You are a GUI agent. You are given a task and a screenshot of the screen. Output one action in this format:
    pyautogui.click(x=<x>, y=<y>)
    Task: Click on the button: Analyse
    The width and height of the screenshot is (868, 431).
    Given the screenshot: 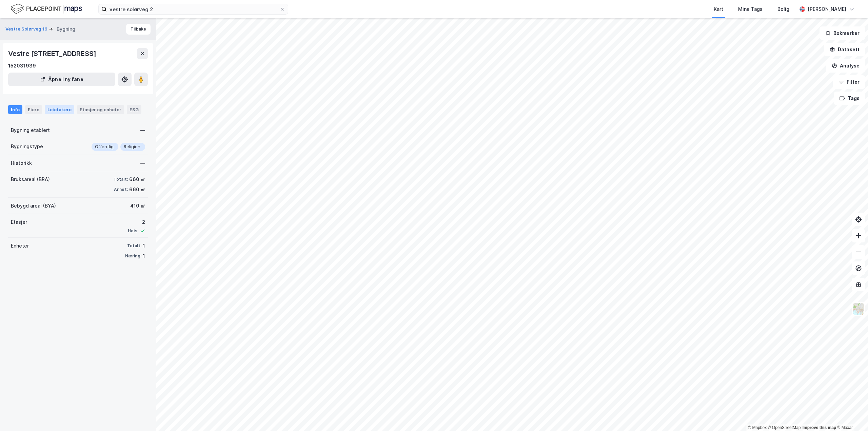 What is the action you would take?
    pyautogui.click(x=846, y=66)
    